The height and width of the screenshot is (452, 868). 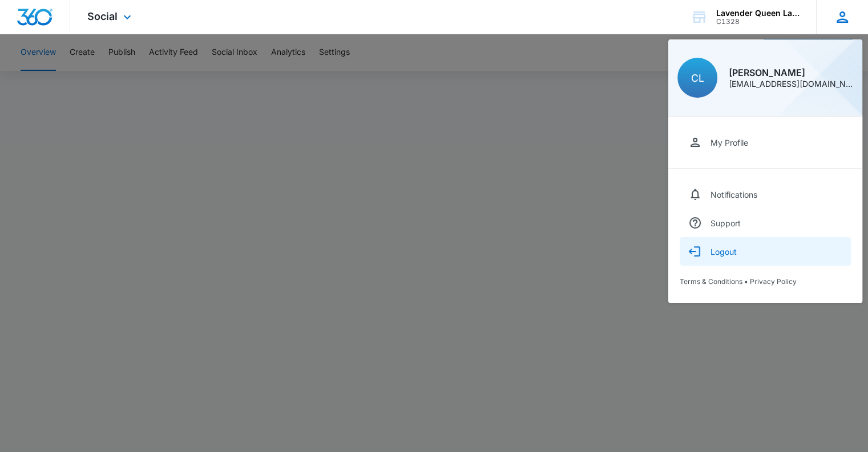 I want to click on a: Support, so click(x=765, y=223).